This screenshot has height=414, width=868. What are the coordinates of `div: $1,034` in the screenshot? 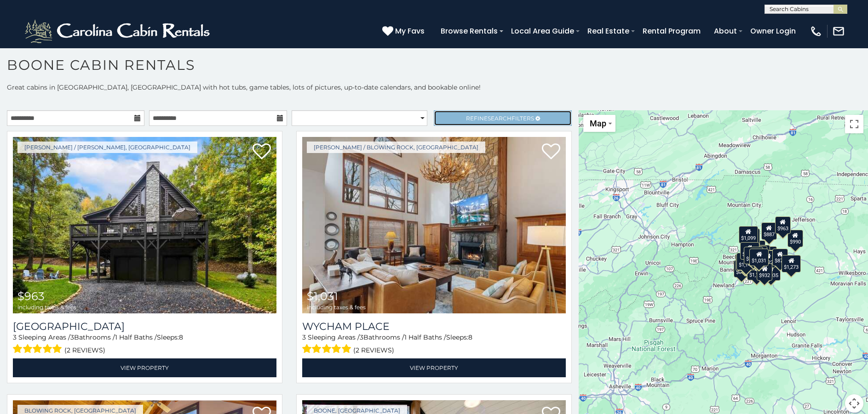 It's located at (761, 253).